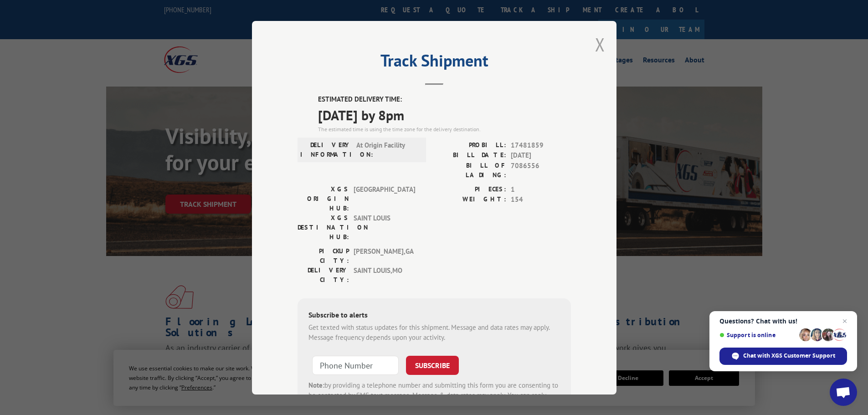 This screenshot has width=868, height=415. I want to click on span: 17481859, so click(541, 145).